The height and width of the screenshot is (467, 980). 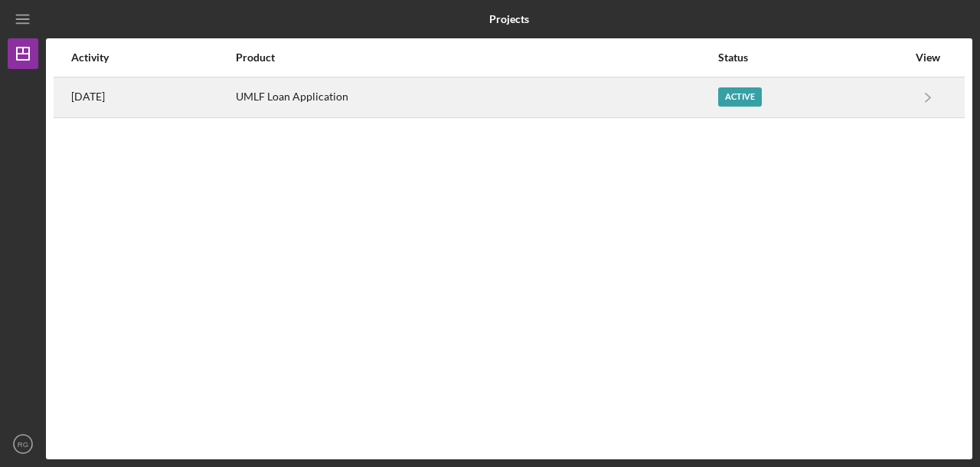 What do you see at coordinates (475, 97) in the screenshot?
I see `div: UMLF Loan Application` at bounding box center [475, 97].